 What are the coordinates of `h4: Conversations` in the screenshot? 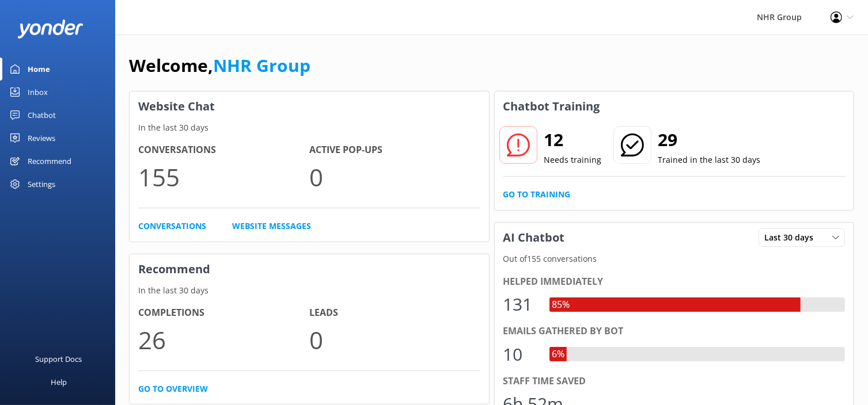 It's located at (224, 151).